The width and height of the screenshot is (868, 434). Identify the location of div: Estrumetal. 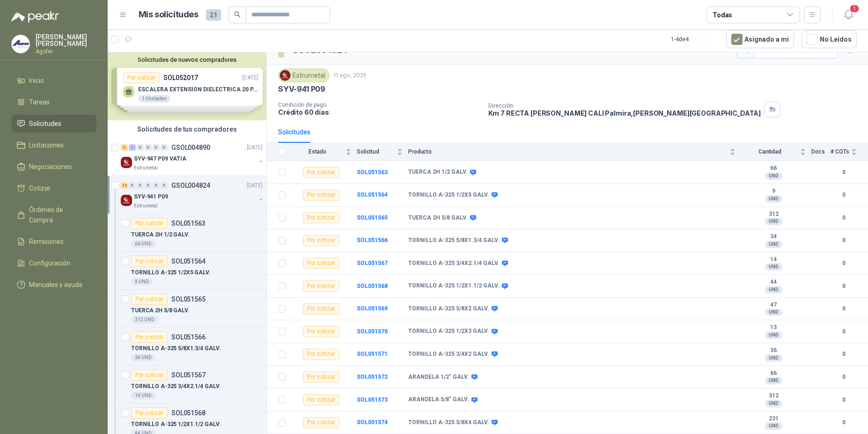
(304, 75).